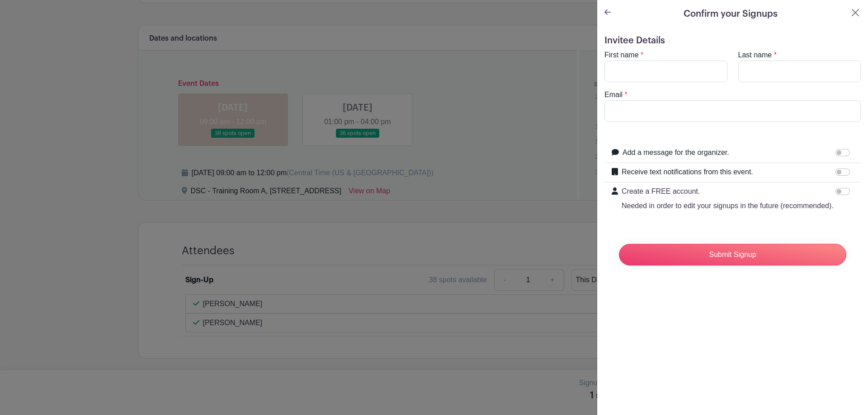 The width and height of the screenshot is (868, 415). What do you see at coordinates (728, 206) in the screenshot?
I see `p: Needed in order to edit your signups in the future (recommended).` at bounding box center [728, 206].